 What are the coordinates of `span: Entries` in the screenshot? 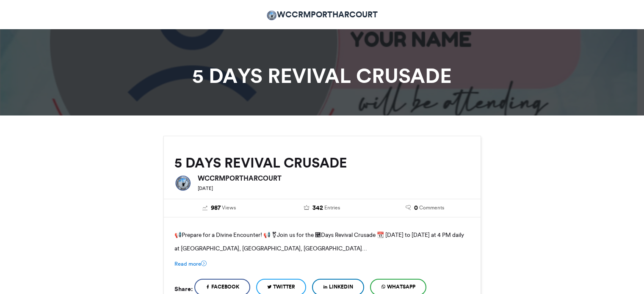 It's located at (332, 208).